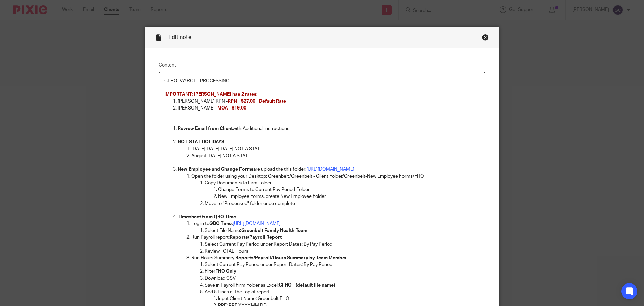 This screenshot has height=306, width=644. What do you see at coordinates (216, 169) in the screenshot?
I see `strong: New Employee and Change Forms` at bounding box center [216, 169].